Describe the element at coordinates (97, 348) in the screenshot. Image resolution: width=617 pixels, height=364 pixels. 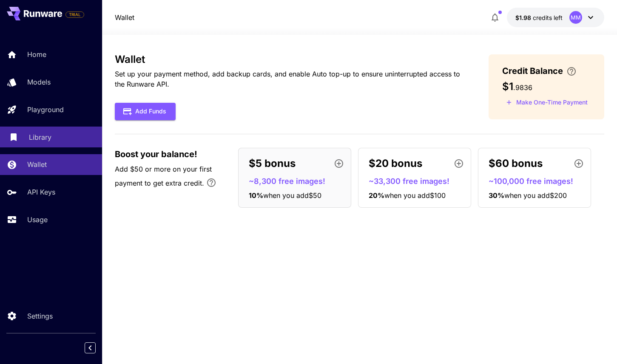
I see `div: Collapse sidebar` at that location.